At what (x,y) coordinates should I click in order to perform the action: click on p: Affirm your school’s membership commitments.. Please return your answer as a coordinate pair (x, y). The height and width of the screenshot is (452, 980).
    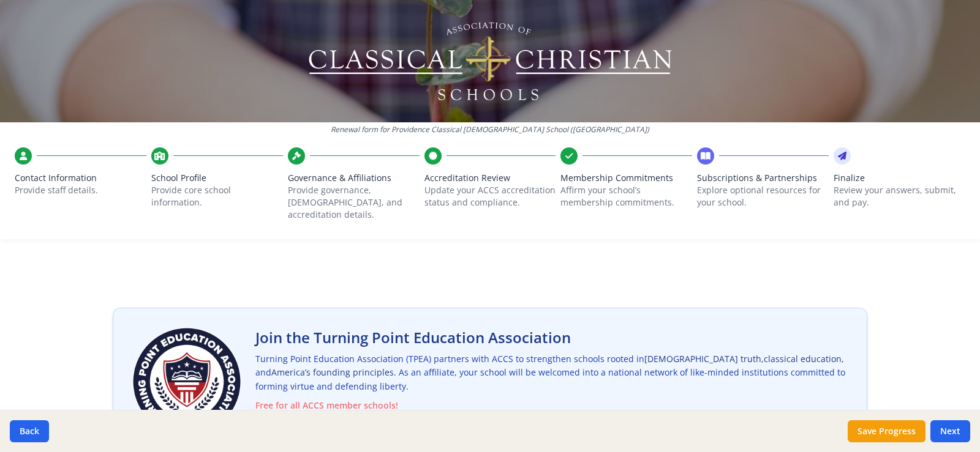
    Looking at the image, I should click on (626, 197).